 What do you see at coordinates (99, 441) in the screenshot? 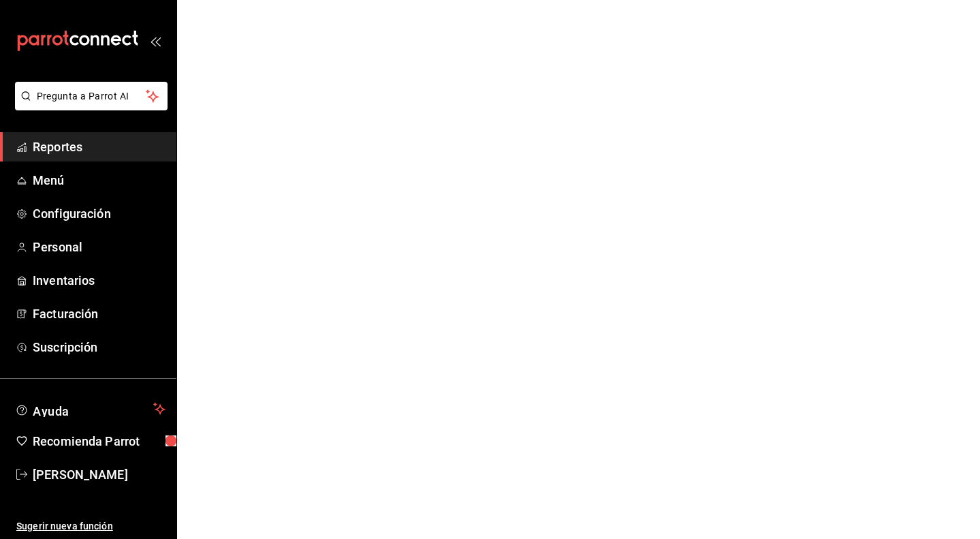
I see `span: Recomienda Parrot` at bounding box center [99, 441].